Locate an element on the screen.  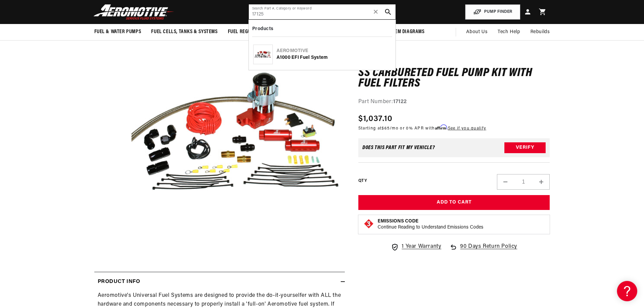
span: Affirm is located at coordinates (441, 127).